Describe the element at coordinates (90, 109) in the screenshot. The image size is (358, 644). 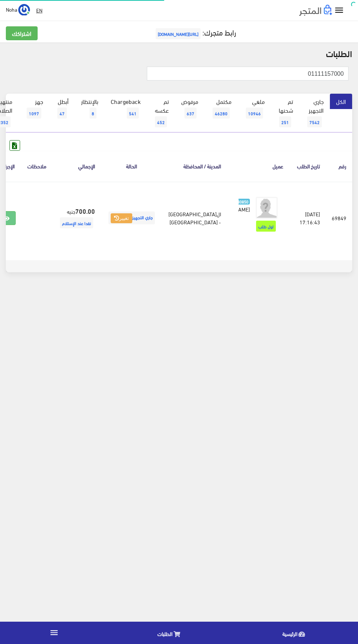
I see `a: بالإنتظار8` at that location.